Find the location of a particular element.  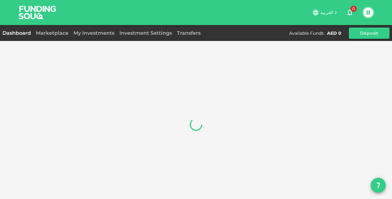

span: العربية is located at coordinates (327, 13).